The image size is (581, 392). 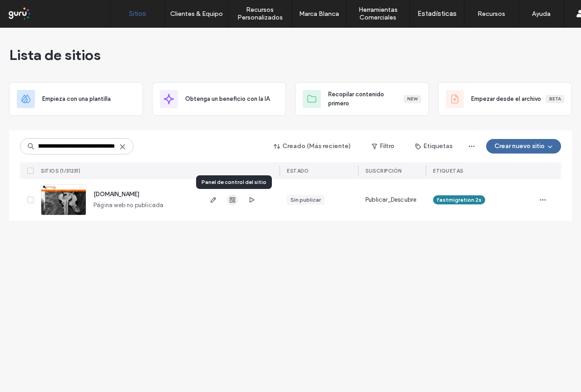 What do you see at coordinates (305, 199) in the screenshot?
I see `div: Sin publicar` at bounding box center [305, 199].